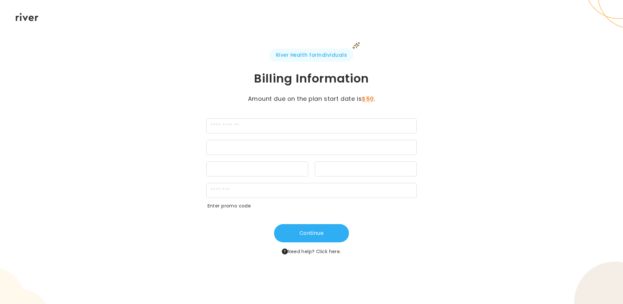 The width and height of the screenshot is (623, 304). I want to click on button: Click here., so click(329, 251).